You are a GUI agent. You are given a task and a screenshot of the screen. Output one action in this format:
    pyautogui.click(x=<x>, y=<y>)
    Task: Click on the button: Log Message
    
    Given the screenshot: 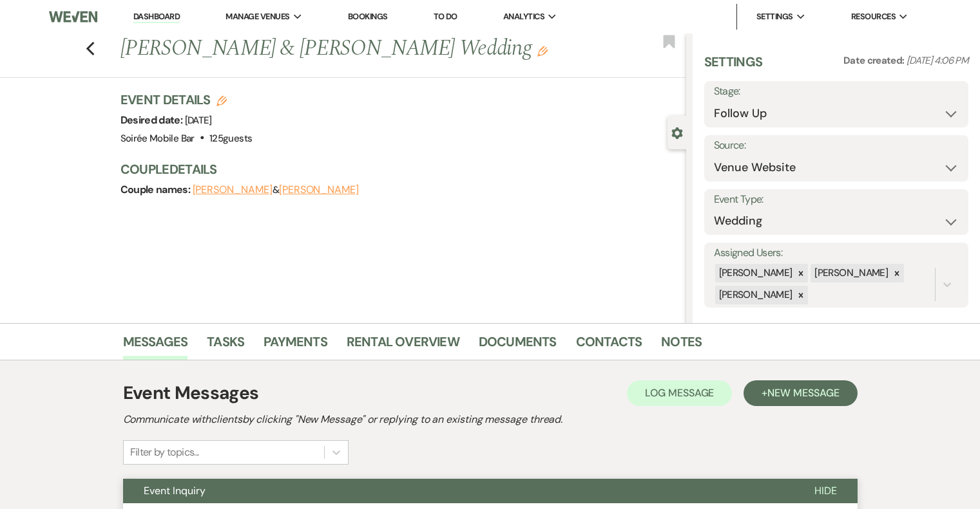 What is the action you would take?
    pyautogui.click(x=679, y=393)
    